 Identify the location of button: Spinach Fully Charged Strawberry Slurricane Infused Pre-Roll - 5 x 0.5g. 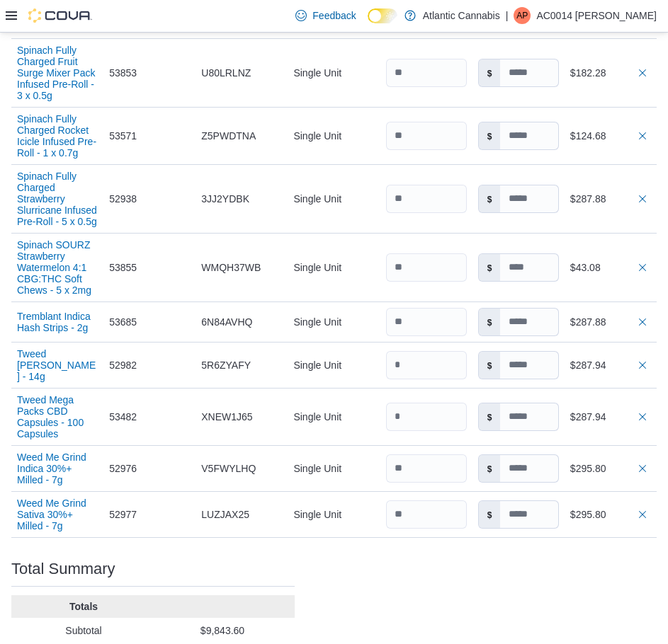
(58, 199).